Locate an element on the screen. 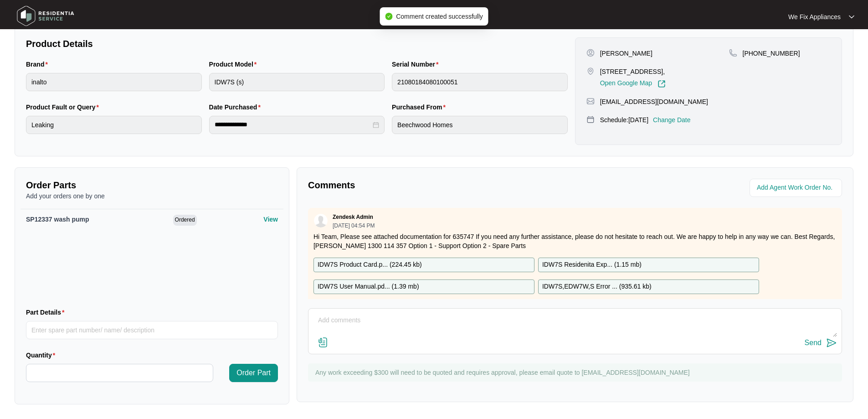 The height and width of the screenshot is (419, 868). input: Product Model is located at coordinates (297, 83).